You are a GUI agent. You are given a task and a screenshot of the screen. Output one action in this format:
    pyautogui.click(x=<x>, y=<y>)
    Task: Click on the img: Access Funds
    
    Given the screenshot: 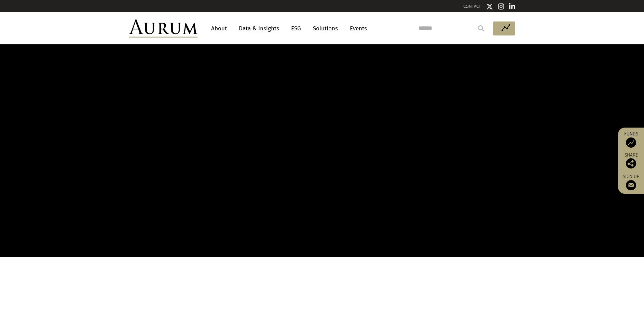 What is the action you would take?
    pyautogui.click(x=631, y=143)
    